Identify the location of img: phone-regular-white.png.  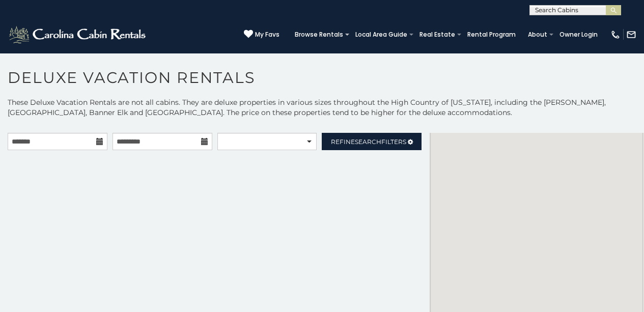
(616, 34).